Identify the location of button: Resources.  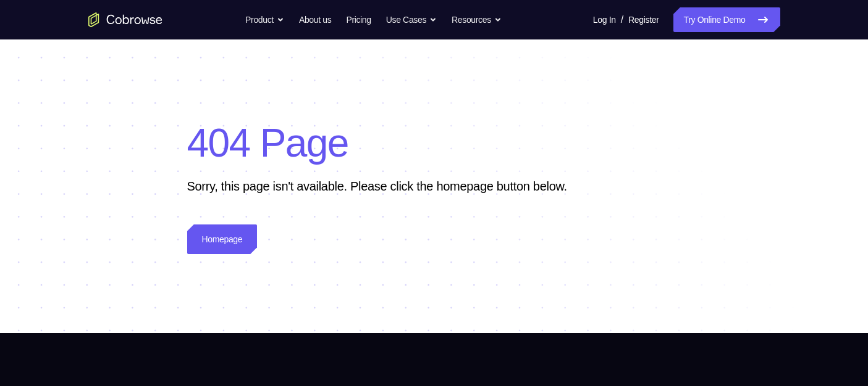
(477, 20).